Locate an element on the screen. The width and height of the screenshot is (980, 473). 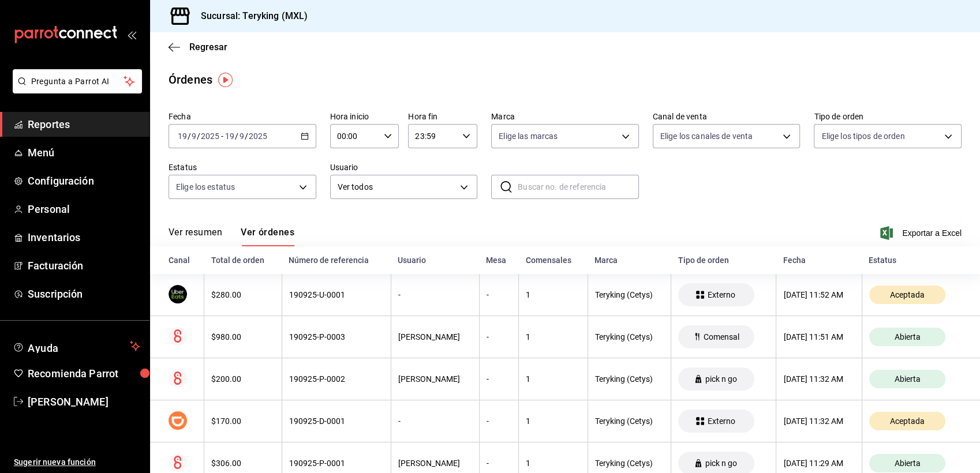
div: Estatus is located at coordinates (914, 260).